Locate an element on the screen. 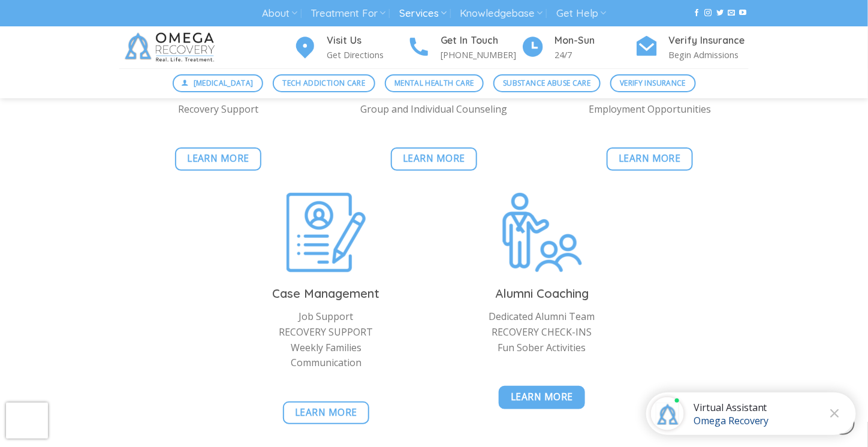 The height and width of the screenshot is (447, 868). a: Visit Us Get Directions is located at coordinates (350, 47).